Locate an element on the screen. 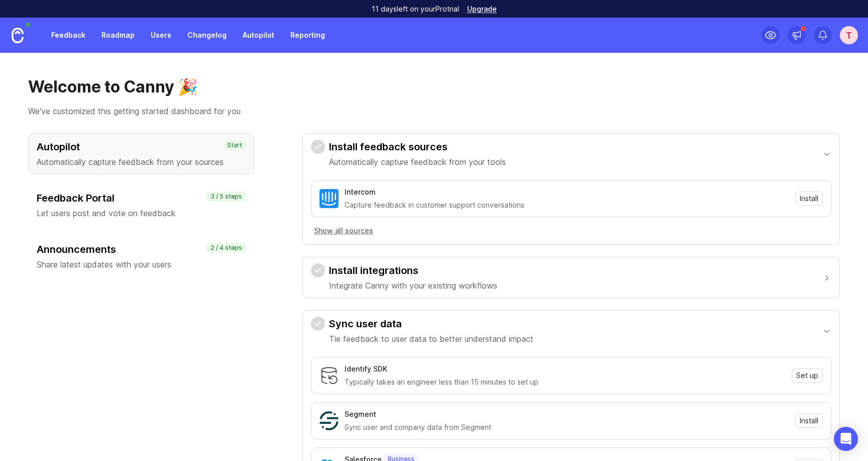  button: Install feedback sourcesAutomatically capture feedback from your tools is located at coordinates (571, 153).